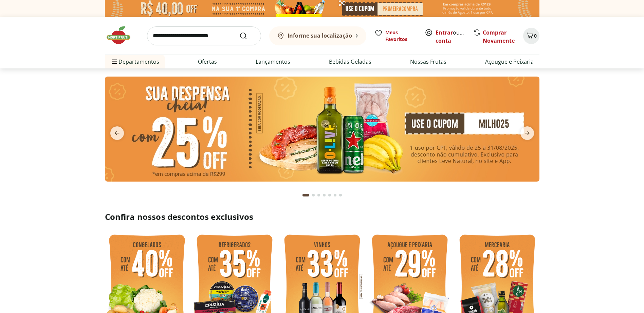 The width and height of the screenshot is (644, 313). What do you see at coordinates (122, 35) in the screenshot?
I see `img: Hortifruti` at bounding box center [122, 35].